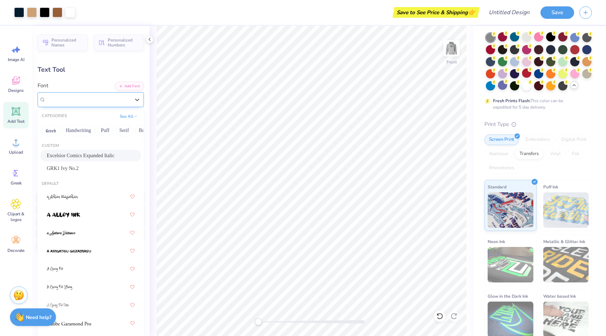  Describe the element at coordinates (124, 43) in the screenshot. I see `span: Personalized Numbers` at that location.